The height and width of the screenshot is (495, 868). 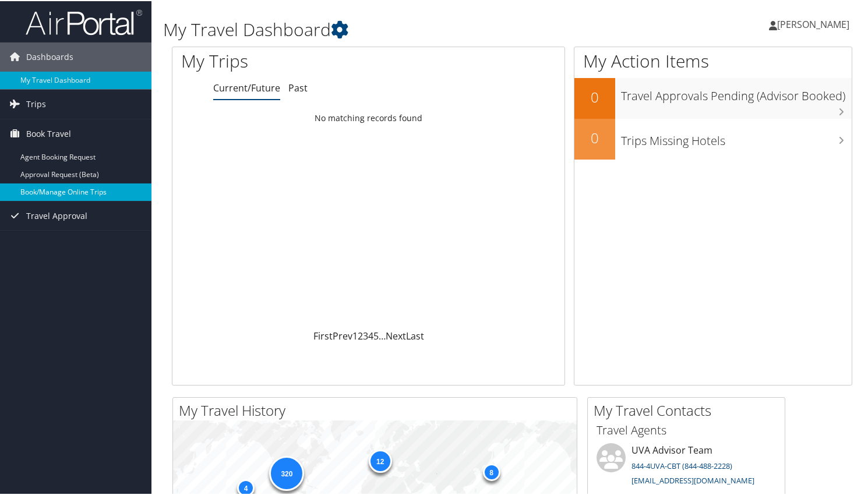 What do you see at coordinates (713, 138) in the screenshot?
I see `a: 0Trips Missing Hotels` at bounding box center [713, 138].